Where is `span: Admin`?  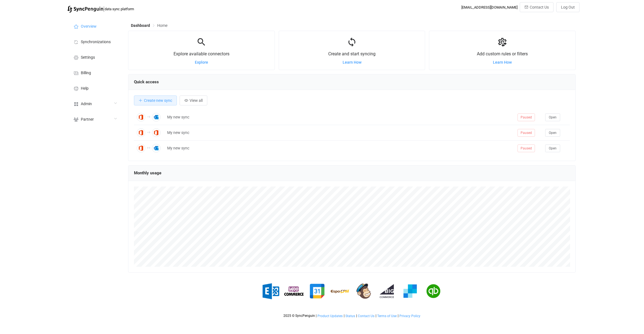 span: Admin is located at coordinates (86, 104).